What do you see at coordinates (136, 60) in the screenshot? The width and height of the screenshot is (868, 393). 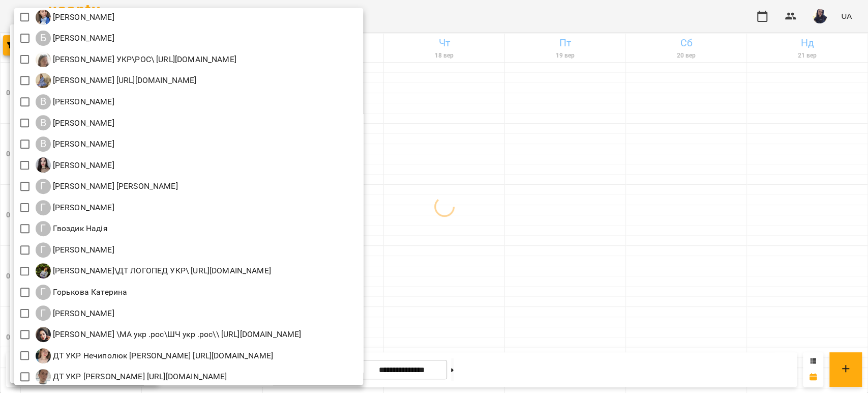 I see `div: Бєлькова Анастасія ДТ ЛОГОПЕД УКР\РОС\ https://us06web.zoom.us/j/87943953043` at bounding box center [136, 60].